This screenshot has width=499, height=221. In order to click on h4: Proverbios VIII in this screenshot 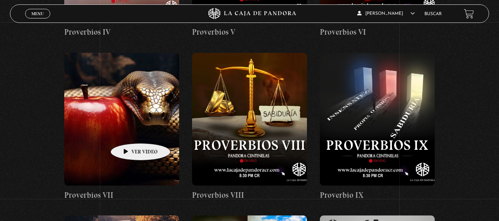, I will do `click(249, 195)`.